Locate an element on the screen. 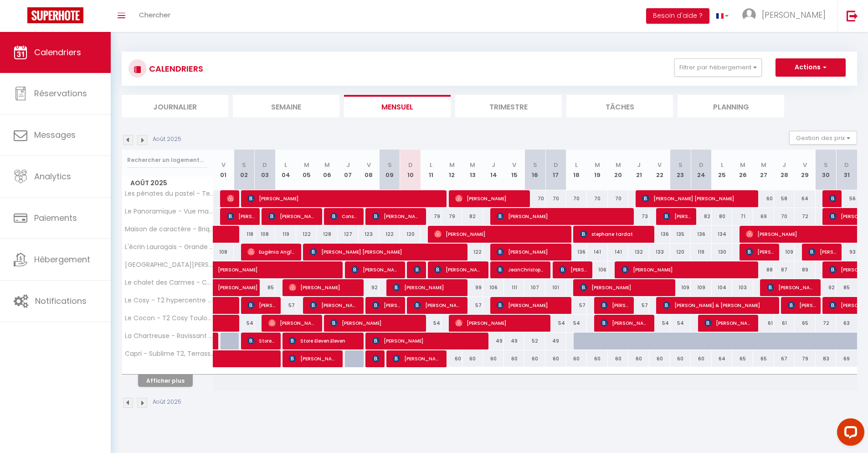 This screenshot has height=453, width=868. li: Semaine is located at coordinates (286, 106).